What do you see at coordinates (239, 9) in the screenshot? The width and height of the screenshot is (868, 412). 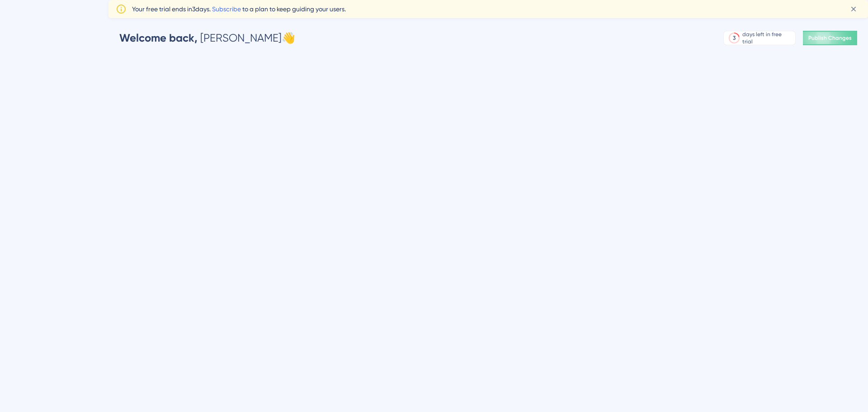 I see `span: Your free trial ends in 3 days. to a plan to keep guiding your users.` at bounding box center [239, 9].